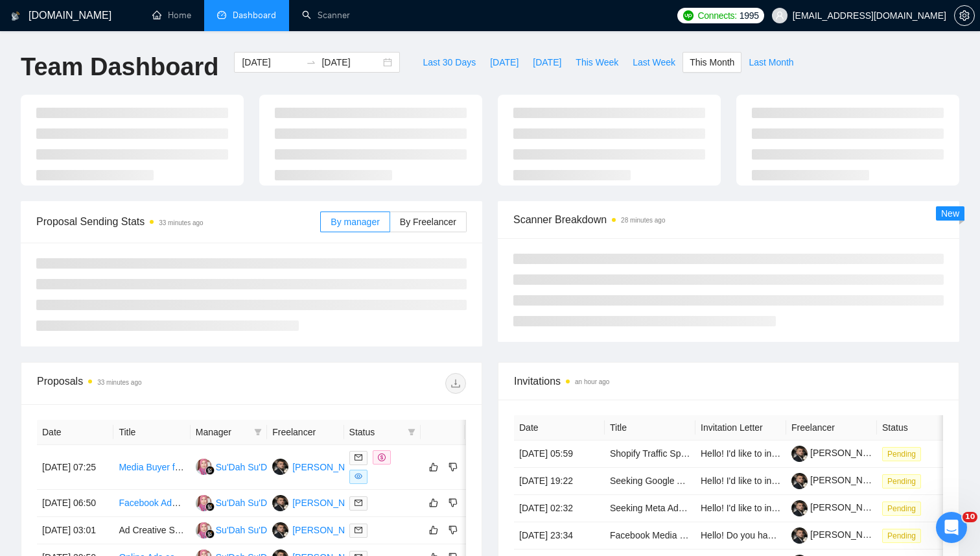 This screenshot has height=556, width=980. I want to click on span: swap-right, so click(311, 63).